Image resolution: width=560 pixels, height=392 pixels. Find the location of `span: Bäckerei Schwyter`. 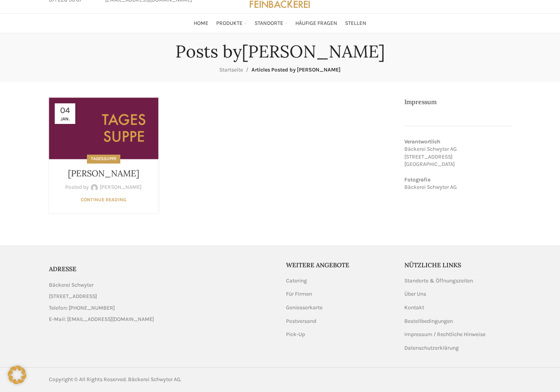

span: Bäckerei Schwyter is located at coordinates (71, 285).